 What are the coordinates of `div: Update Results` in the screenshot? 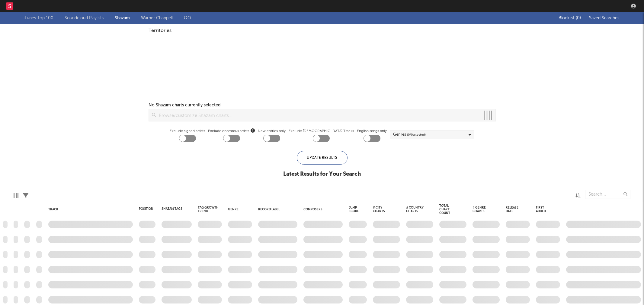 It's located at (322, 158).